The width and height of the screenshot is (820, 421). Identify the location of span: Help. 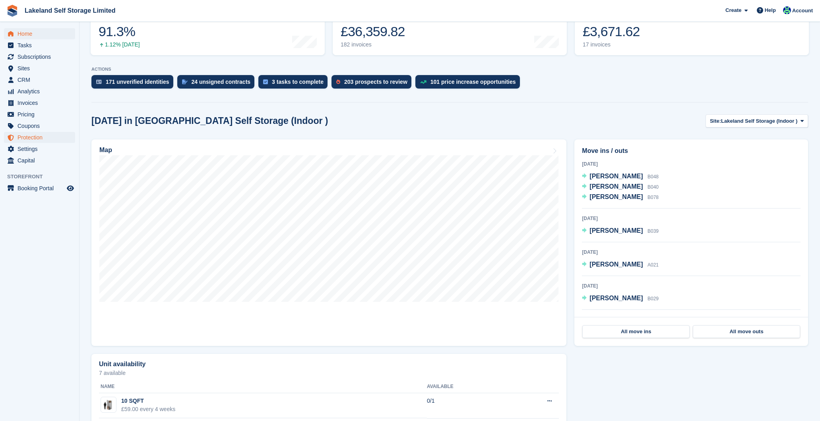
(771, 10).